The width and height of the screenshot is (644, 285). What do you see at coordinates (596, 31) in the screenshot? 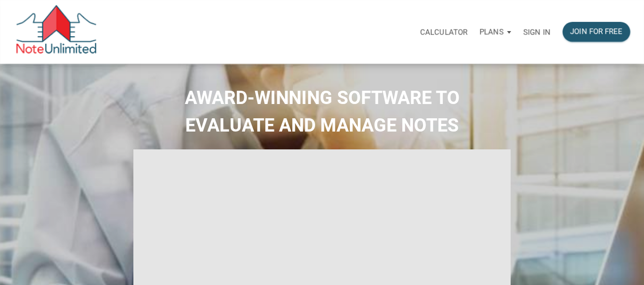
I see `a: Join for free` at bounding box center [596, 31].